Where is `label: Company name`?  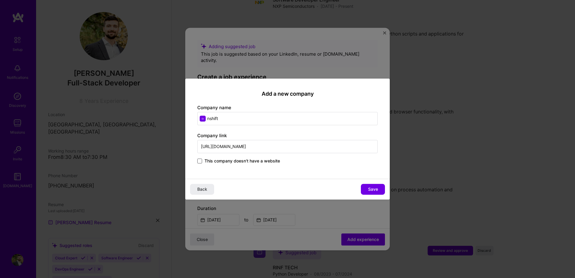 label: Company name is located at coordinates (214, 107).